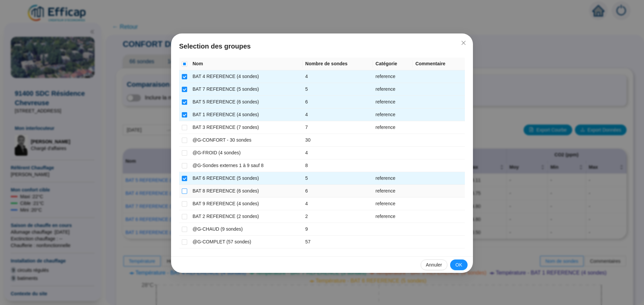 This screenshot has height=305, width=644. What do you see at coordinates (464, 43) in the screenshot?
I see `span: close` at bounding box center [464, 43].